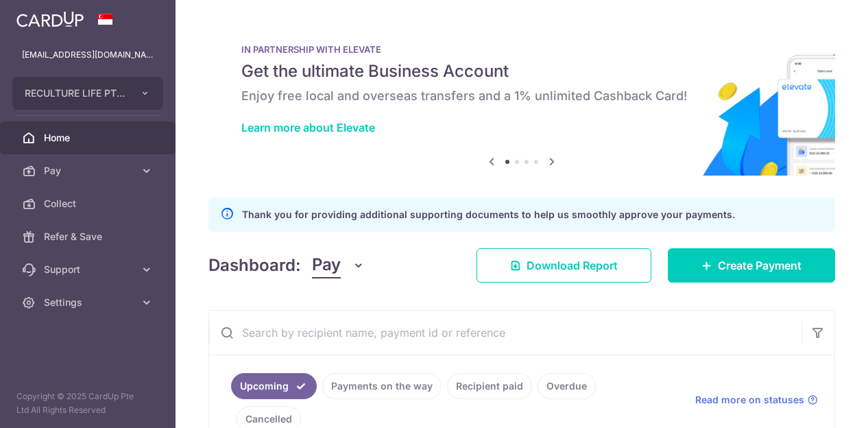 The width and height of the screenshot is (868, 428). Describe the element at coordinates (563, 265) in the screenshot. I see `a: Download Report` at that location.